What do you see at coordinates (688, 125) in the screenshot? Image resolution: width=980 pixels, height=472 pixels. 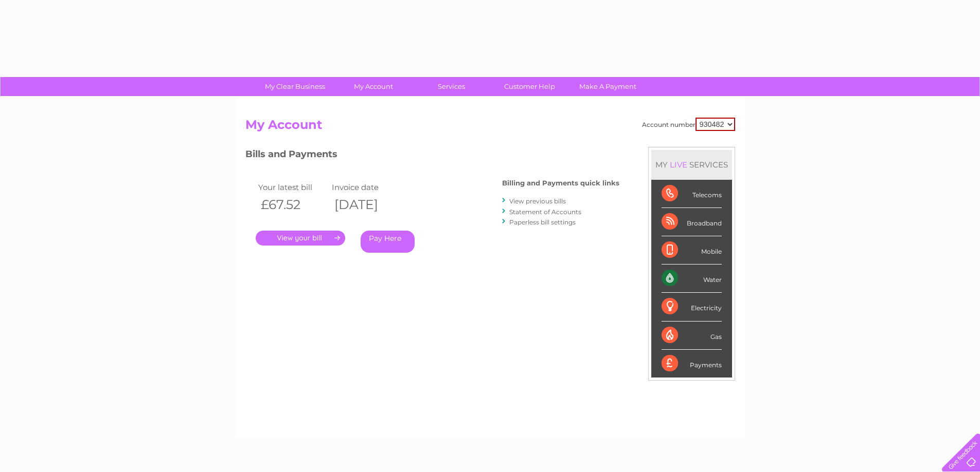 I see `div: Account number` at bounding box center [688, 125].